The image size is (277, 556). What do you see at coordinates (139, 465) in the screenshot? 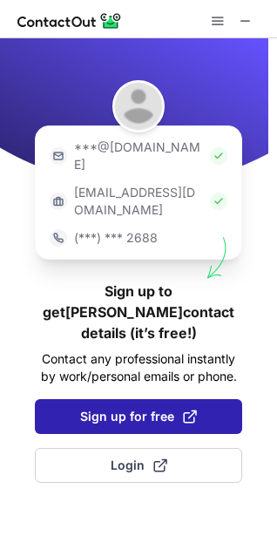
I see `span: Login` at bounding box center [139, 465].